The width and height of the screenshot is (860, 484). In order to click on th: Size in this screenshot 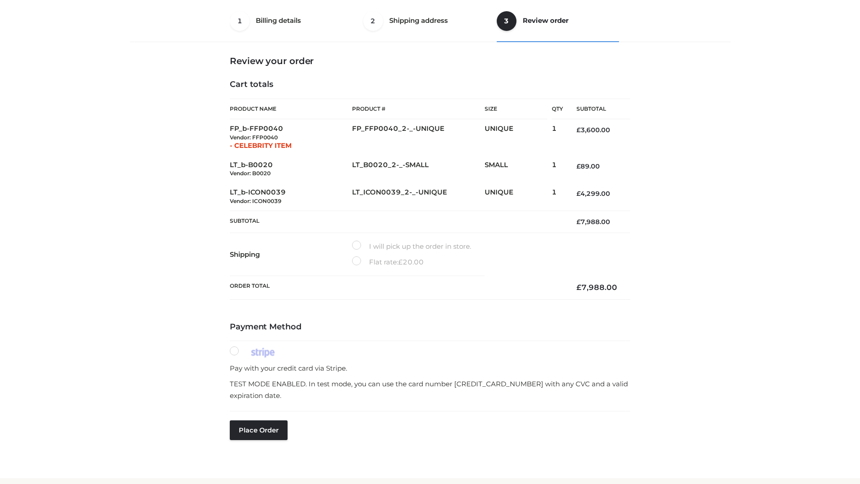, I will do `click(516, 109)`.